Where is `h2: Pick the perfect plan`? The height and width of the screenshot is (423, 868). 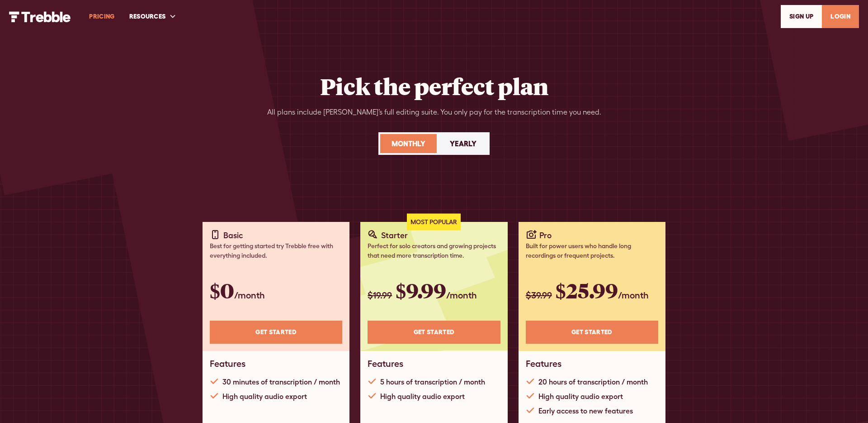 h2: Pick the perfect plan is located at coordinates (434, 86).